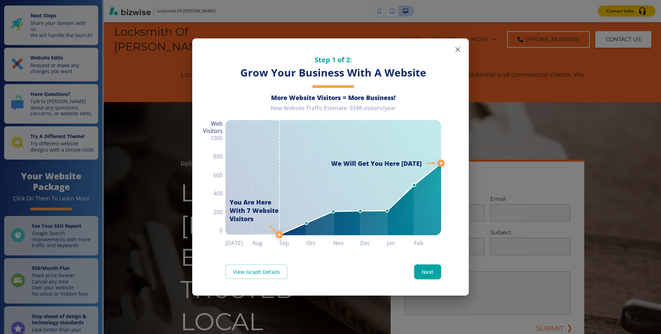  I want to click on h3: Grow Your Business With A Website, so click(333, 73).